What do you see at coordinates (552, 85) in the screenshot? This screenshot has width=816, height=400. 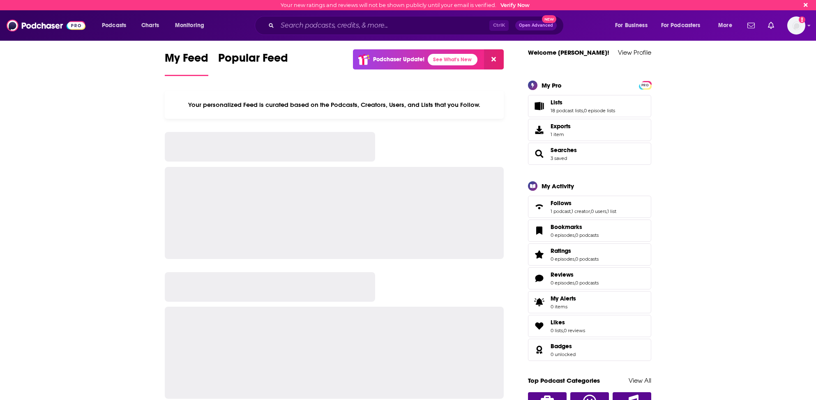 I see `div: My Pro` at bounding box center [552, 85].